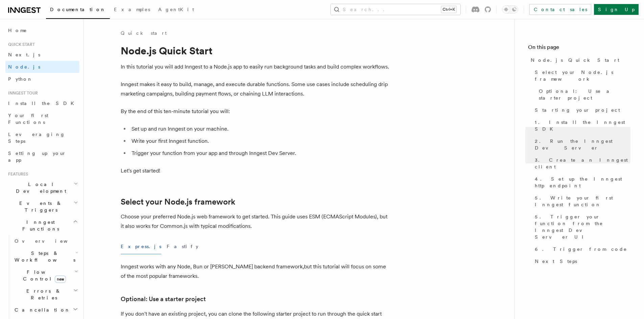 Image resolution: width=644 pixels, height=319 pixels. I want to click on span: Home, so click(17, 31).